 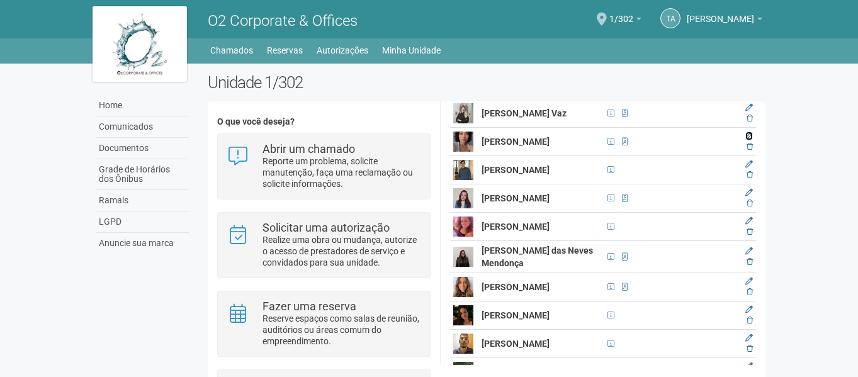 What do you see at coordinates (341, 173) in the screenshot?
I see `p: Reporte um problema, solicite manutenção, faça uma reclamação ou solicite informações.` at bounding box center [341, 173].